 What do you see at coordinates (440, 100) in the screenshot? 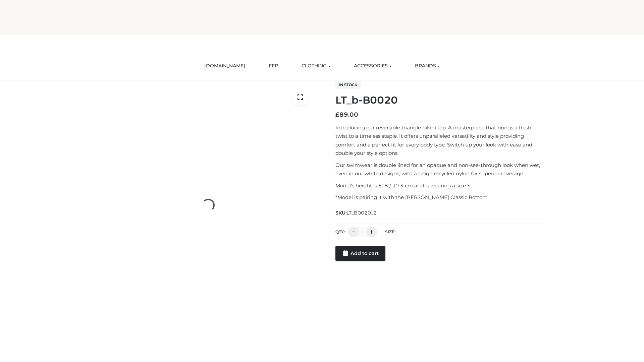
I see `h1: LT_b-B0020` at bounding box center [440, 100].